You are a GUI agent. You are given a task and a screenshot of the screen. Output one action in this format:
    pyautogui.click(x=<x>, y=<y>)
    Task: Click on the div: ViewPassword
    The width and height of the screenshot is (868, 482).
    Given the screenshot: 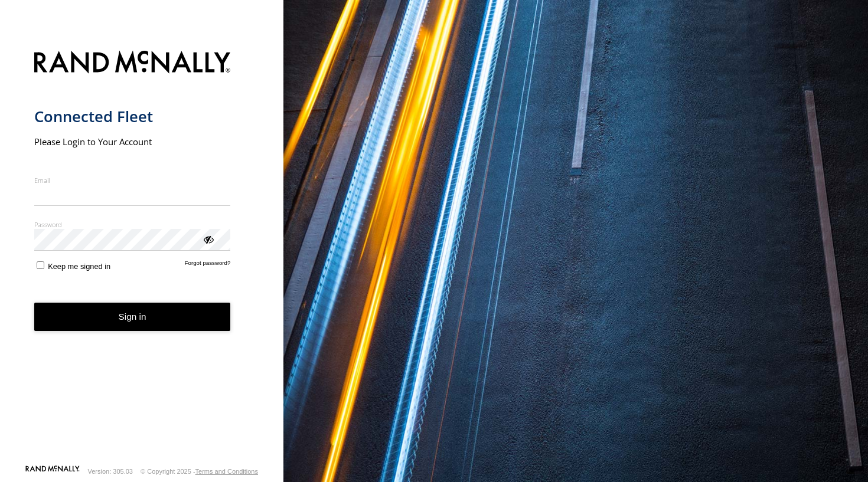 What is the action you would take?
    pyautogui.click(x=208, y=239)
    